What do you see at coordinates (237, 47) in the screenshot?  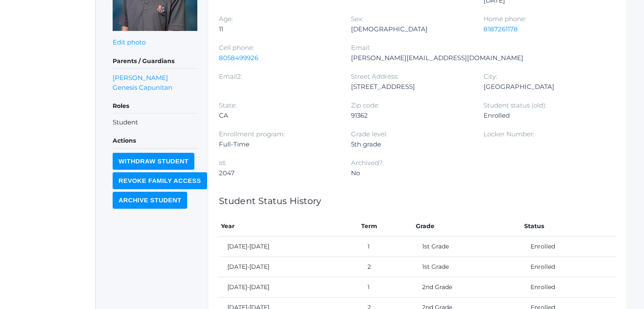 I see `label: Cell phone:` at bounding box center [237, 47].